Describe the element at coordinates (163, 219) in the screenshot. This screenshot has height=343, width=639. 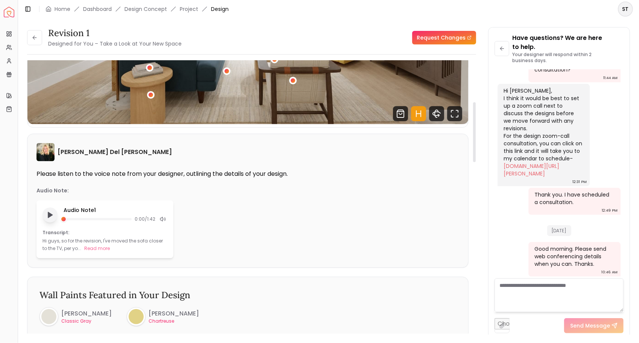
I see `div: Mute audio` at that location.